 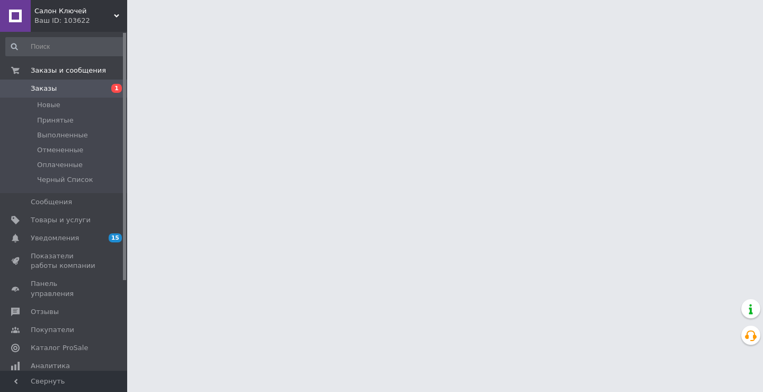 I want to click on span: Оплаченные, so click(x=60, y=165).